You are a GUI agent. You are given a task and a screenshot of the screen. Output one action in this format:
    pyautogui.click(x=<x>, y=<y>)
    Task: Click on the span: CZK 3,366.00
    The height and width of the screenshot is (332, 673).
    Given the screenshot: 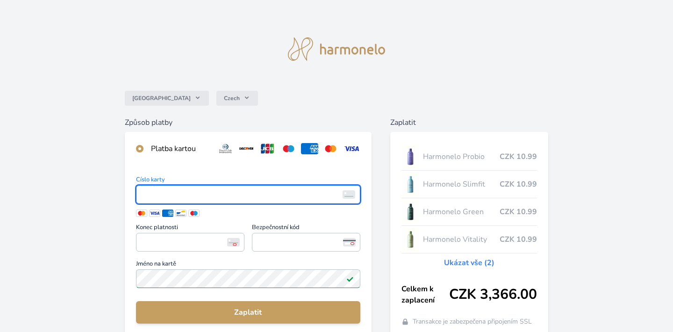 What is the action you would take?
    pyautogui.click(x=493, y=295)
    